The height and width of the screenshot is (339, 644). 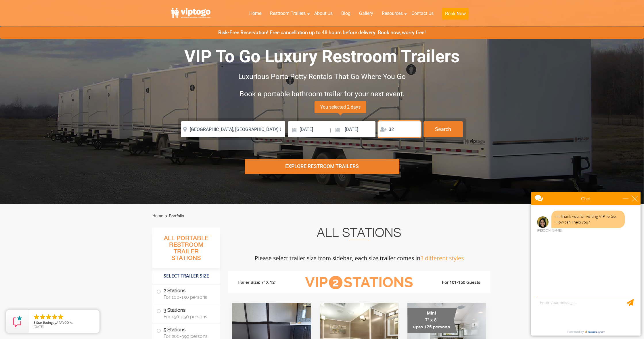 I want to click on span: 5, so click(x=35, y=322).